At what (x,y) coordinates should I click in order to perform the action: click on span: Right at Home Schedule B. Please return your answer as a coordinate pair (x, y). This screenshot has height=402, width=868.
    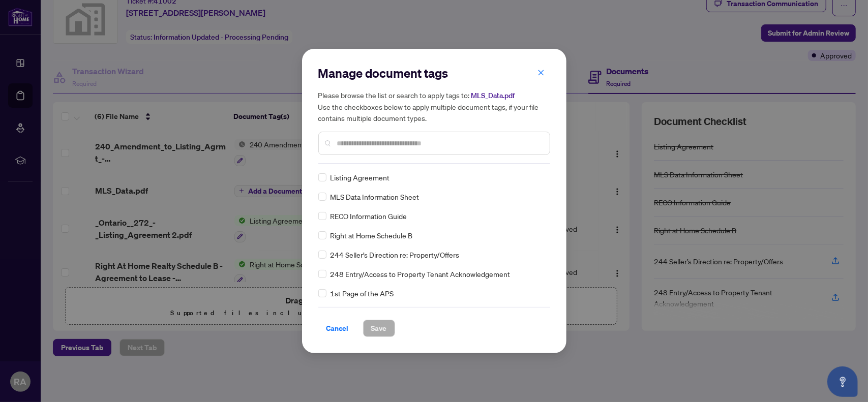
    Looking at the image, I should click on (372, 235).